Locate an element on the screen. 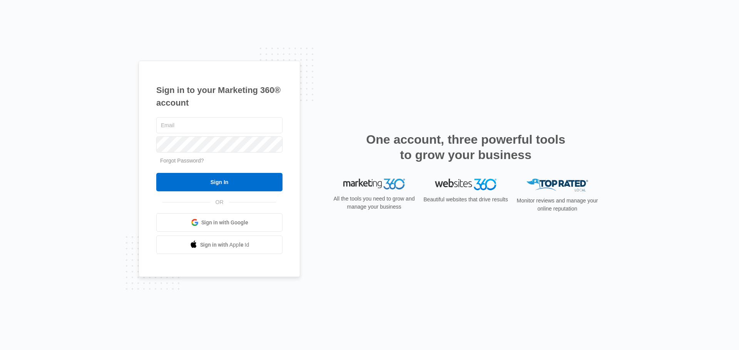  img: Websites 360 is located at coordinates (465, 184).